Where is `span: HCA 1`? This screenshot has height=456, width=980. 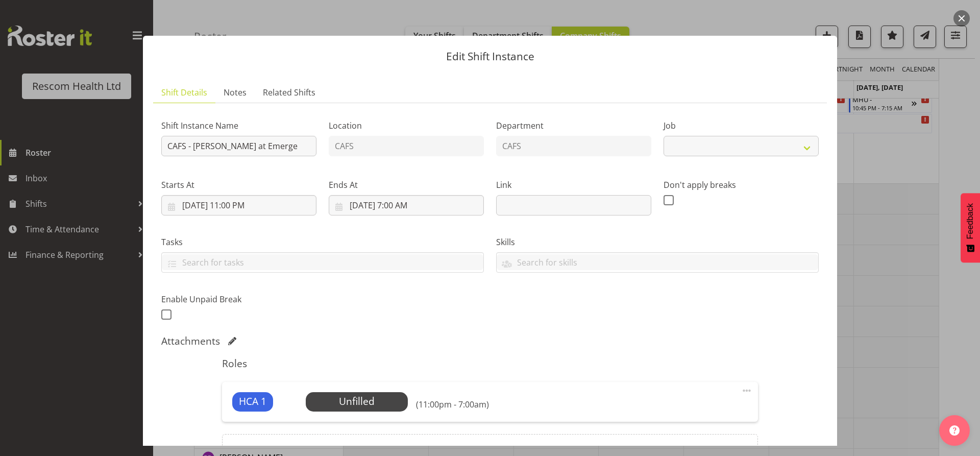
span: HCA 1 is located at coordinates (253, 401).